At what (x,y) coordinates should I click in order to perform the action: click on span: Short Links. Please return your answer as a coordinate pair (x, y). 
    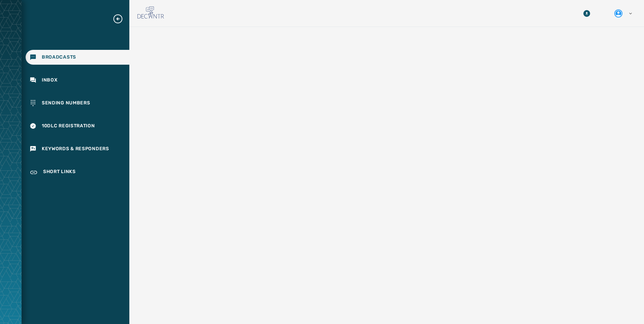
    Looking at the image, I should click on (59, 173).